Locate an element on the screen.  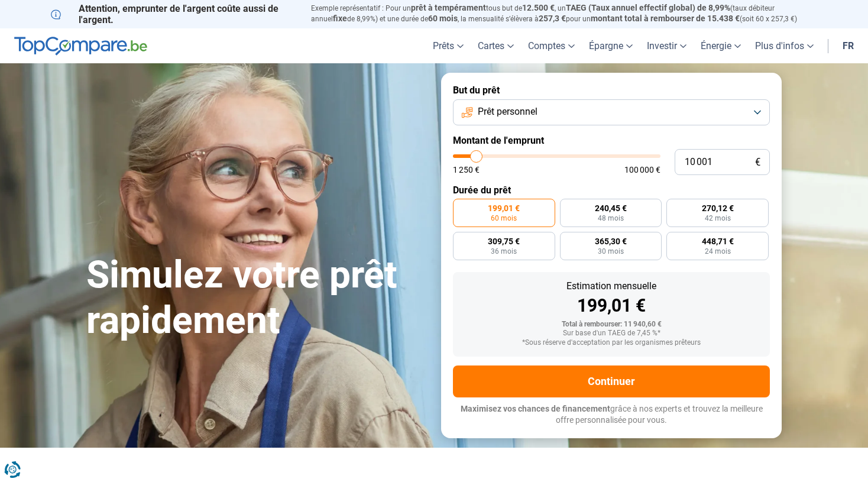
a: Plus d'infos is located at coordinates (784, 45).